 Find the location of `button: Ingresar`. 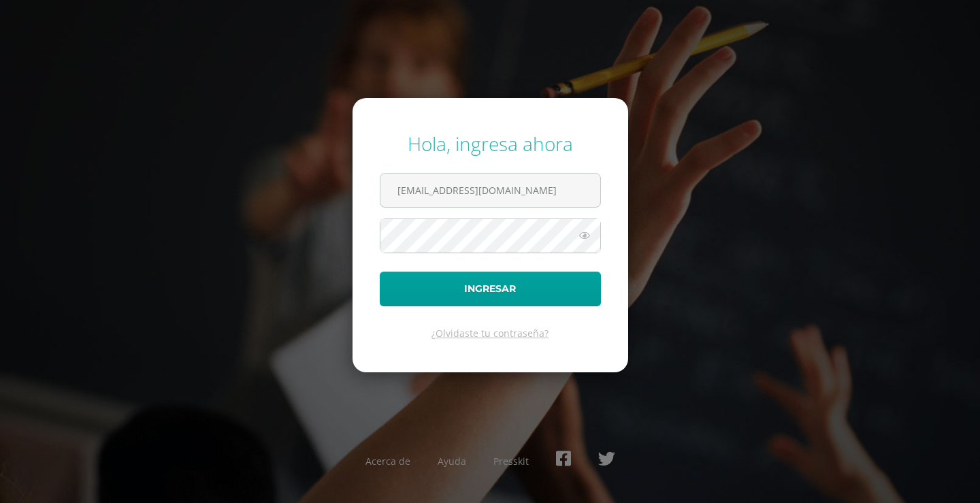

button: Ingresar is located at coordinates (490, 288).